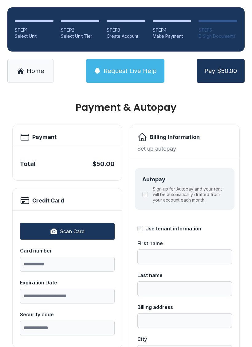 The image size is (252, 347). What do you see at coordinates (28, 164) in the screenshot?
I see `div: Total` at bounding box center [28, 164].